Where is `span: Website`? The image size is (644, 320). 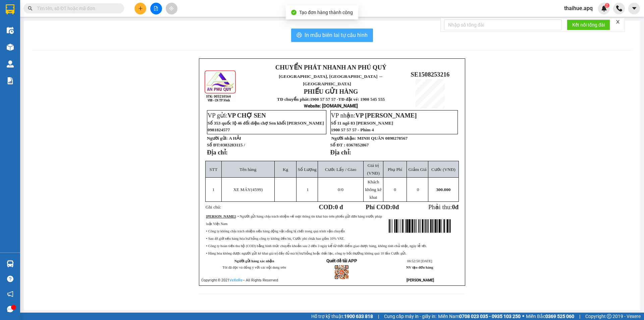 span: Website is located at coordinates (312, 106).